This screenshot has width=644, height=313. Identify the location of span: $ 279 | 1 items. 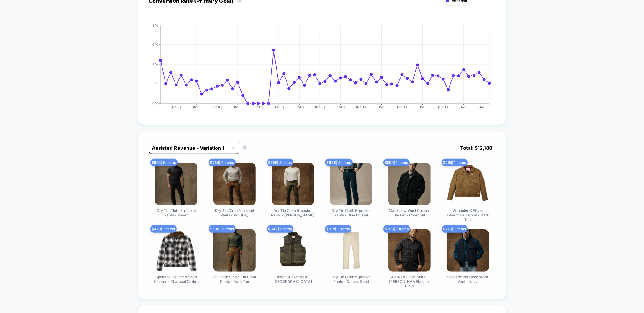
(455, 229).